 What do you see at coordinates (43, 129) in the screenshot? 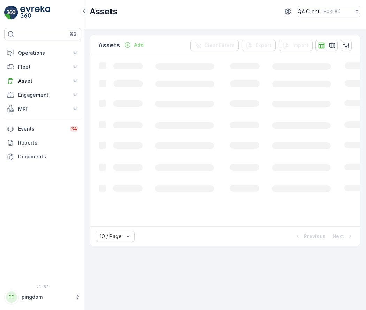
I see `a: Events34` at bounding box center [43, 129].